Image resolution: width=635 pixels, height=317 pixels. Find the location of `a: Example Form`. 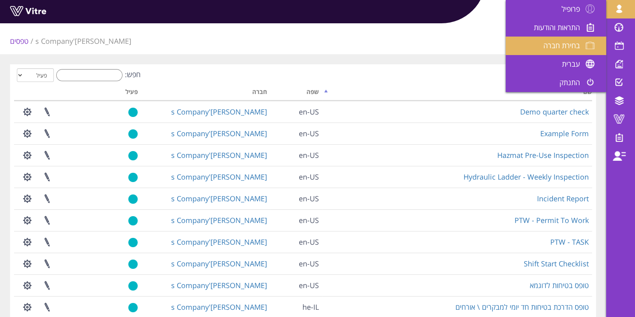

a: Example Form is located at coordinates (565, 133).